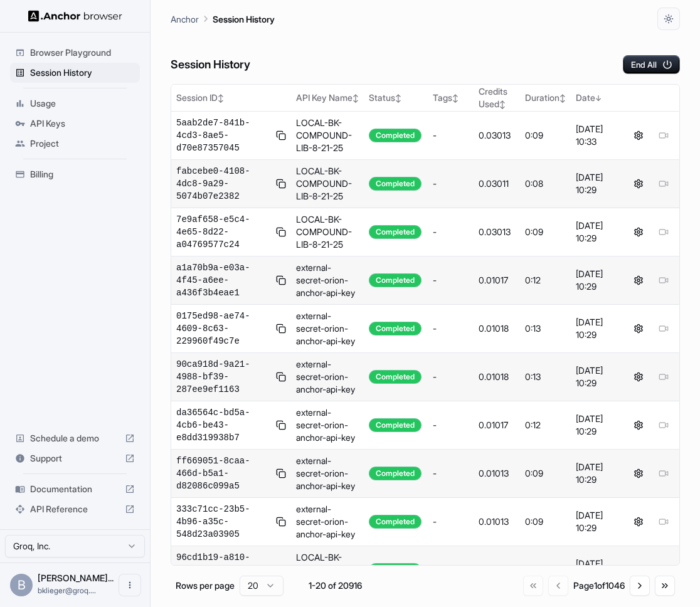 Image resolution: width=700 pixels, height=607 pixels. Describe the element at coordinates (327, 97) in the screenshot. I see `div: API Key Name` at that location.